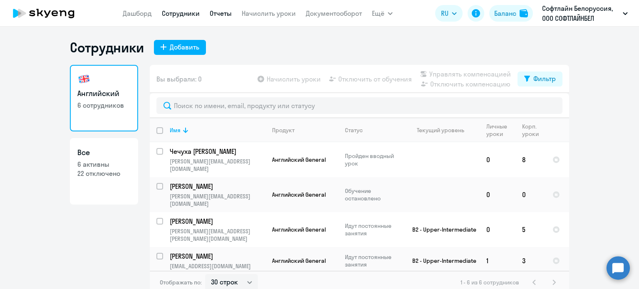 Image resolution: width=639 pixels, height=289 pixels. I want to click on a: Балансbalance, so click(511, 13).